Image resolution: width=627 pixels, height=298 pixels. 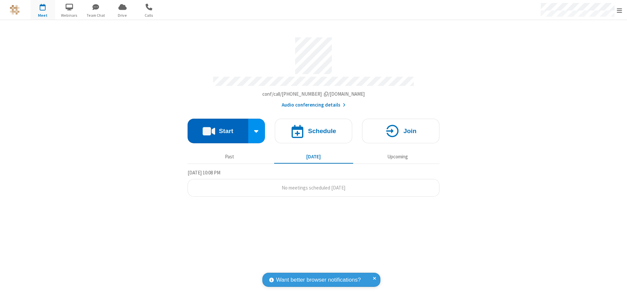 What do you see at coordinates (43, 15) in the screenshot?
I see `span: Meet` at bounding box center [43, 15].